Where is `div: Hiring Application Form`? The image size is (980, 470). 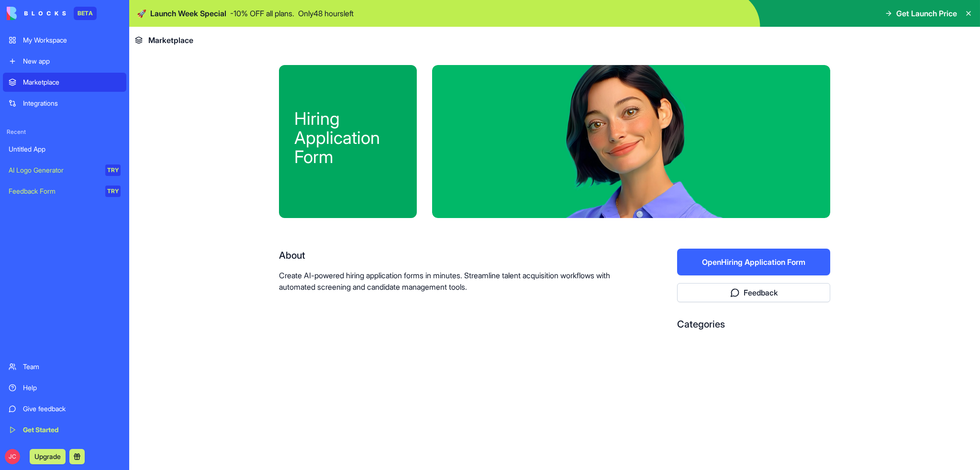 div: Hiring Application Form is located at coordinates (348, 138).